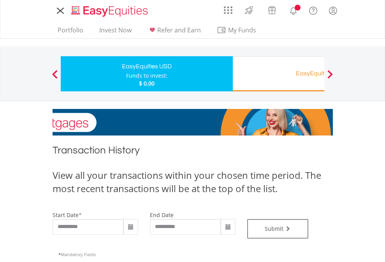 The image size is (385, 262). What do you see at coordinates (228, 8) in the screenshot?
I see `a: AppsGrid` at bounding box center [228, 8].